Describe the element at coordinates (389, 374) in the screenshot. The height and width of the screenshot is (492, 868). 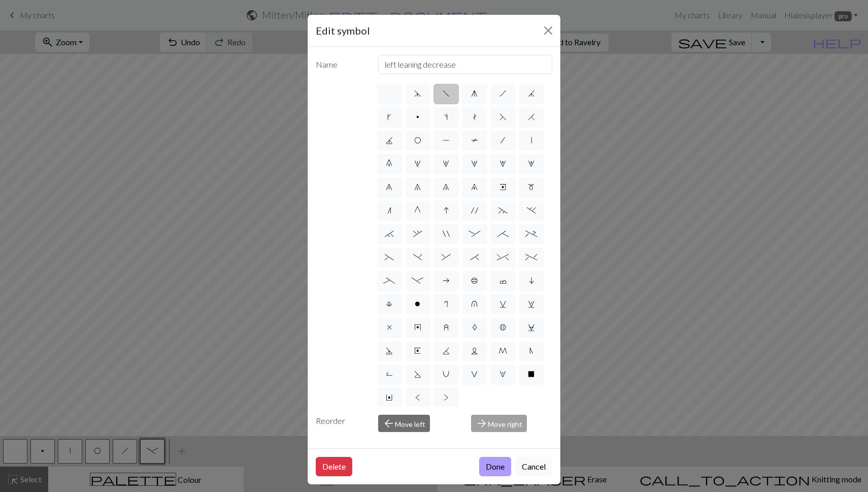
I see `span: R` at that location.